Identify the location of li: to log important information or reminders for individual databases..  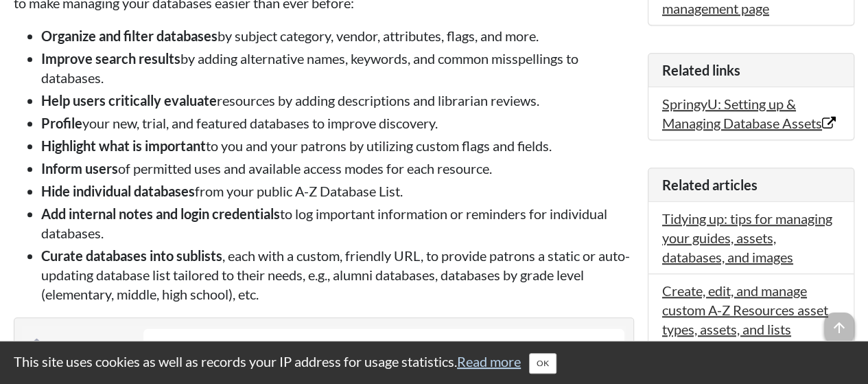
(337, 223).